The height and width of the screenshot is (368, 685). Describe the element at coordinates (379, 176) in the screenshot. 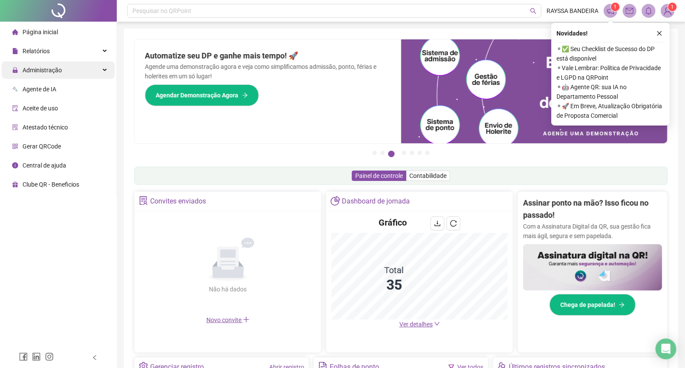

I see `span: Painel de controle` at that location.